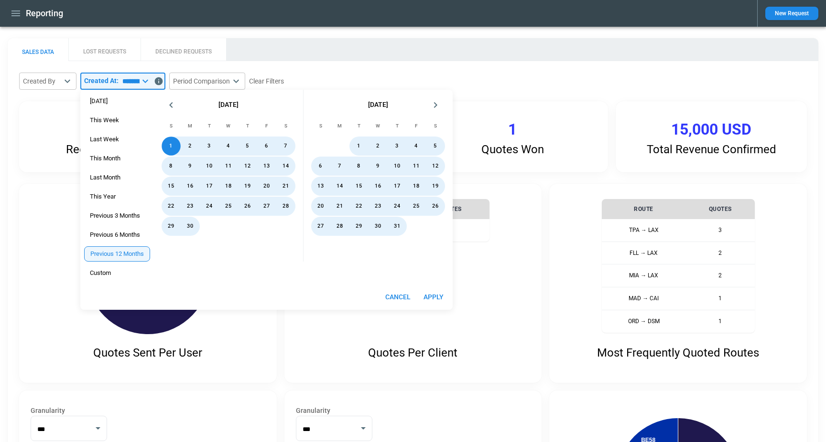 The height and width of the screenshot is (442, 826). I want to click on p: Requests Received, so click(115, 150).